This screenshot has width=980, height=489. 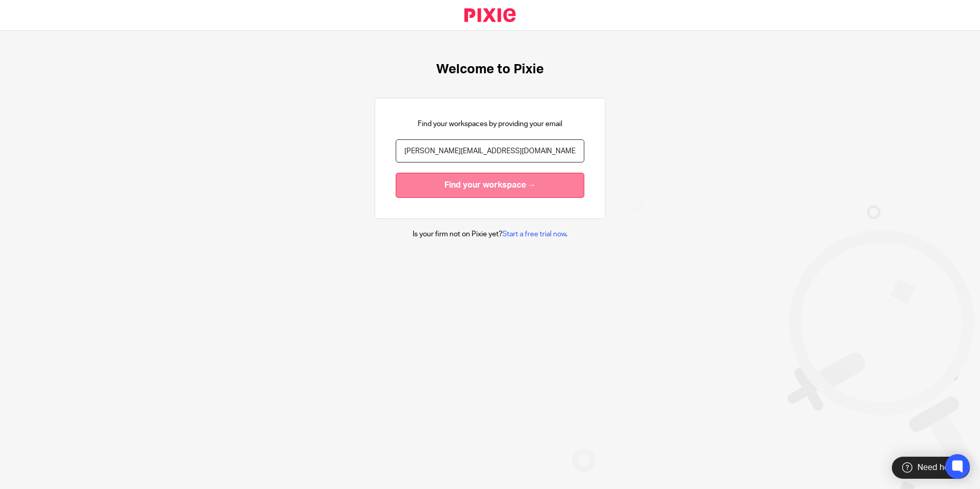 What do you see at coordinates (490, 151) in the screenshot?
I see `input: name@example.com` at bounding box center [490, 151].